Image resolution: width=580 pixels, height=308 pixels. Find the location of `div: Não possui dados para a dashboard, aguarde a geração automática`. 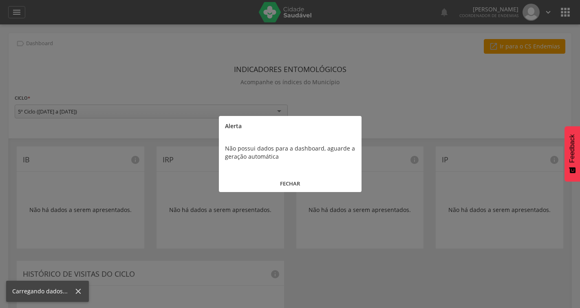

div: Não possui dados para a dashboard, aguarde a geração automática is located at coordinates (290, 153).